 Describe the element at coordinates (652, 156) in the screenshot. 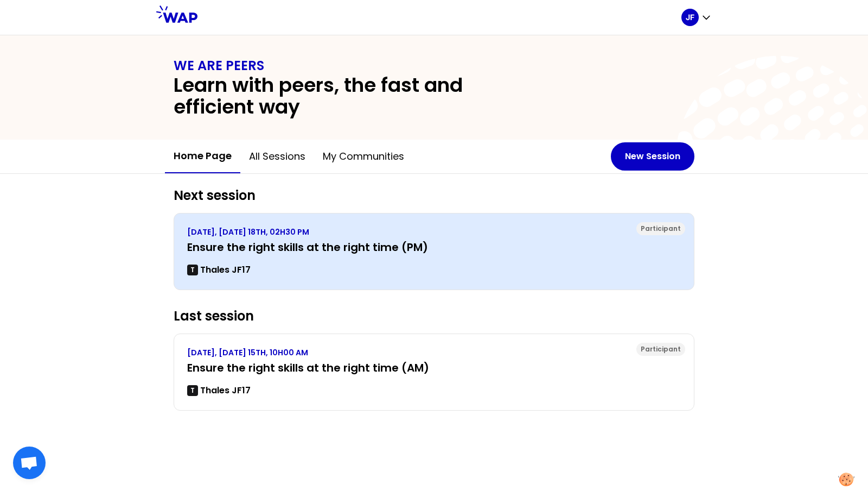

I see `button: New Session` at that location.